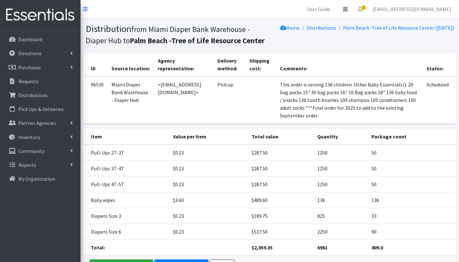 The height and width of the screenshot is (262, 459). I want to click on td: 96530, so click(95, 100).